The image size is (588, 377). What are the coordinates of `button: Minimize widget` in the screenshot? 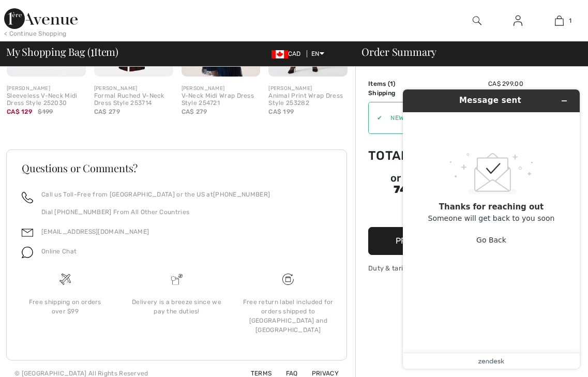 It's located at (170, 20).